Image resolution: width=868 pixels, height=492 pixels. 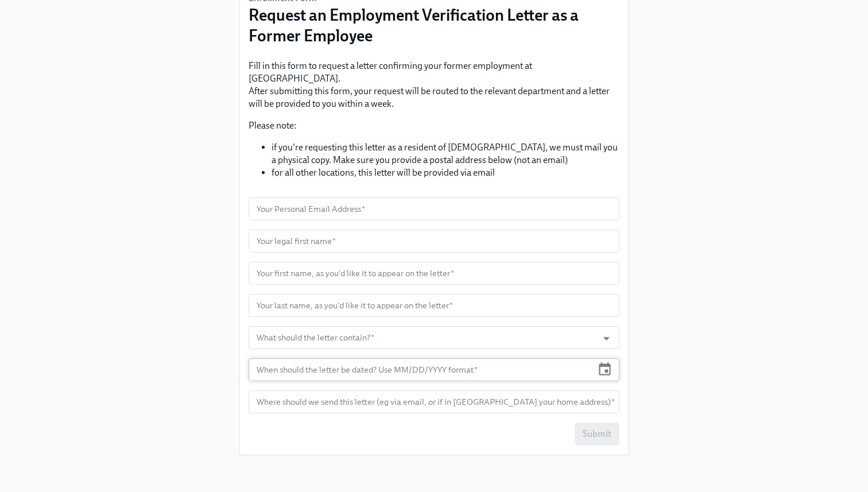 I want to click on button: Open, so click(x=606, y=338).